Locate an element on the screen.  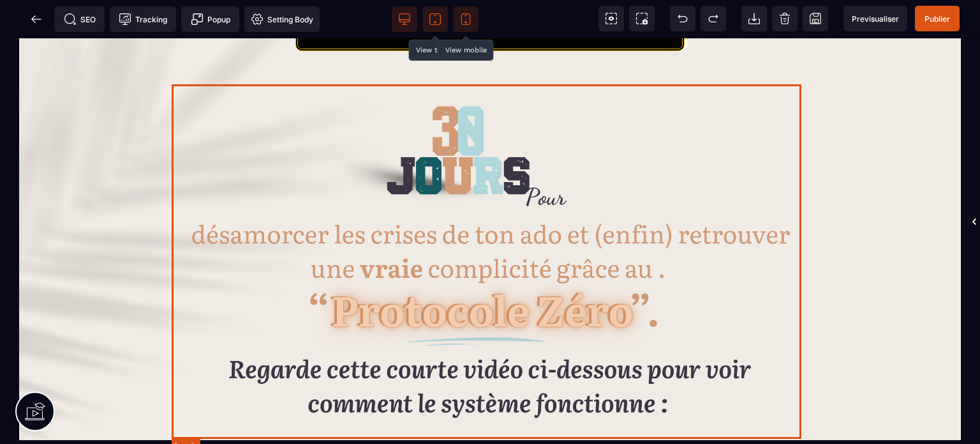
span: Publier is located at coordinates (937, 19).